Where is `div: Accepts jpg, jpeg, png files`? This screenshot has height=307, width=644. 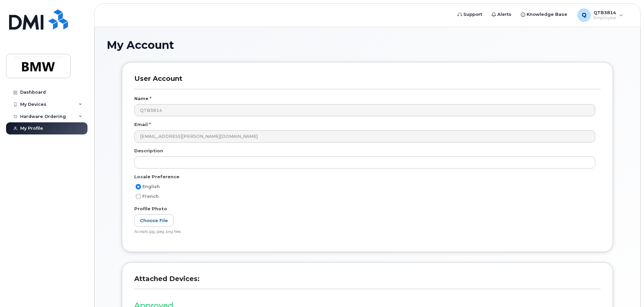
div: Accepts jpg, jpeg, png files is located at coordinates (365, 232).